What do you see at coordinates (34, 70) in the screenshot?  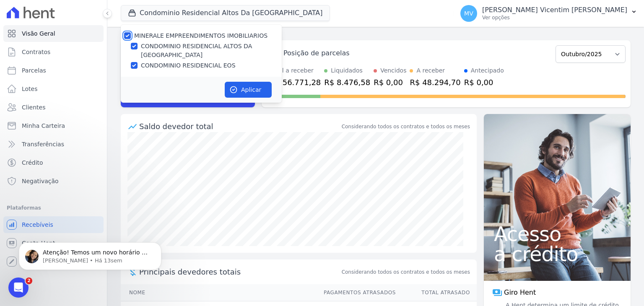 I see `span: Parcelas` at bounding box center [34, 70].